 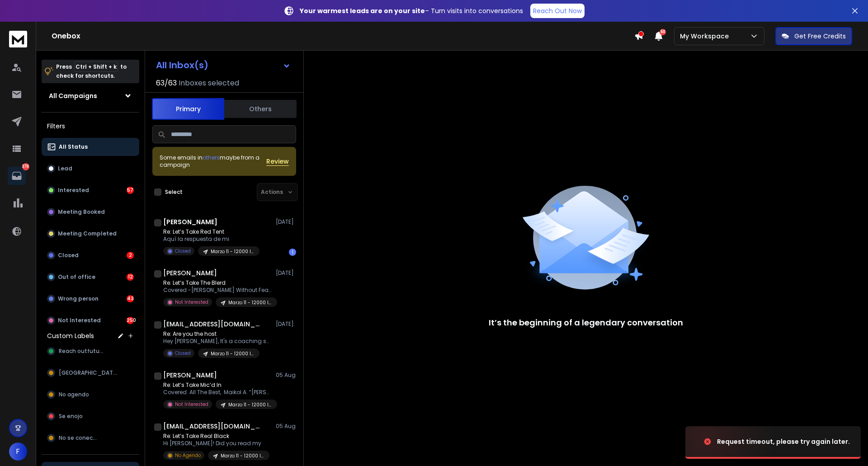 What do you see at coordinates (663, 32) in the screenshot?
I see `span: 50` at bounding box center [663, 32].